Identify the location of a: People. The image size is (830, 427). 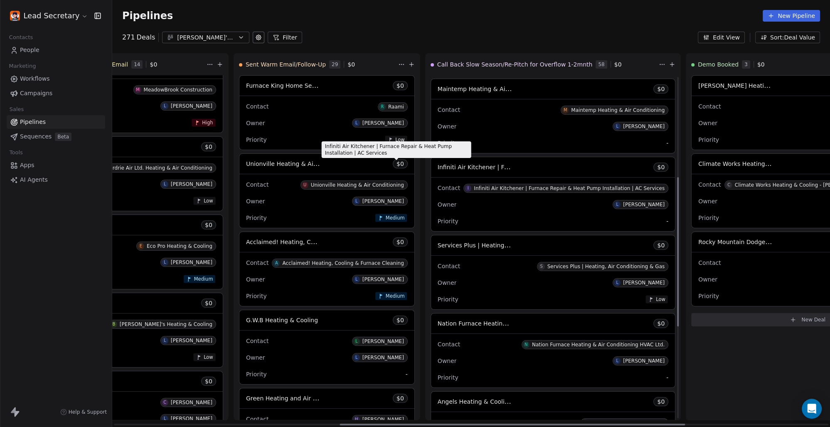
(56, 50).